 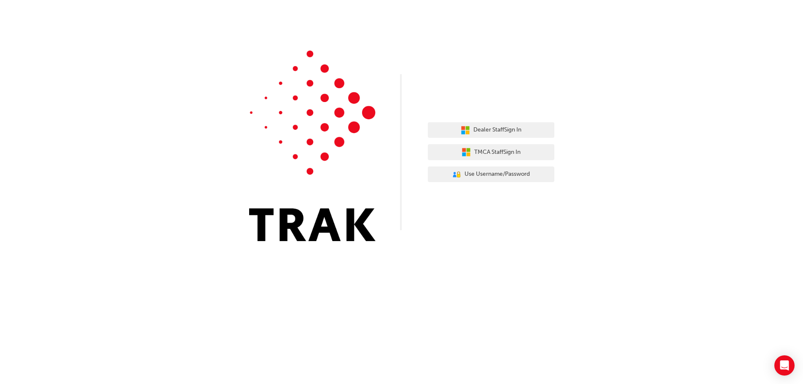 I want to click on span: TMCA Staff Sign In, so click(x=498, y=152).